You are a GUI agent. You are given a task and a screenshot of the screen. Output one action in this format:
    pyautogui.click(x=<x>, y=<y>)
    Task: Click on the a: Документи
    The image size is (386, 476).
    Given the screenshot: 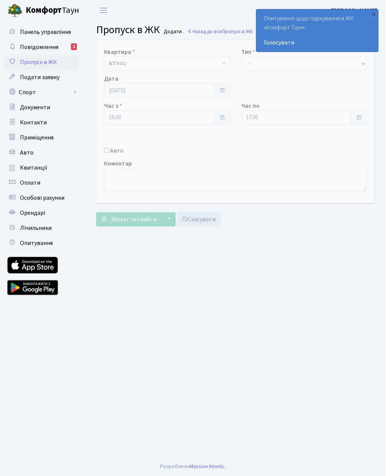 What is the action you would take?
    pyautogui.click(x=41, y=107)
    